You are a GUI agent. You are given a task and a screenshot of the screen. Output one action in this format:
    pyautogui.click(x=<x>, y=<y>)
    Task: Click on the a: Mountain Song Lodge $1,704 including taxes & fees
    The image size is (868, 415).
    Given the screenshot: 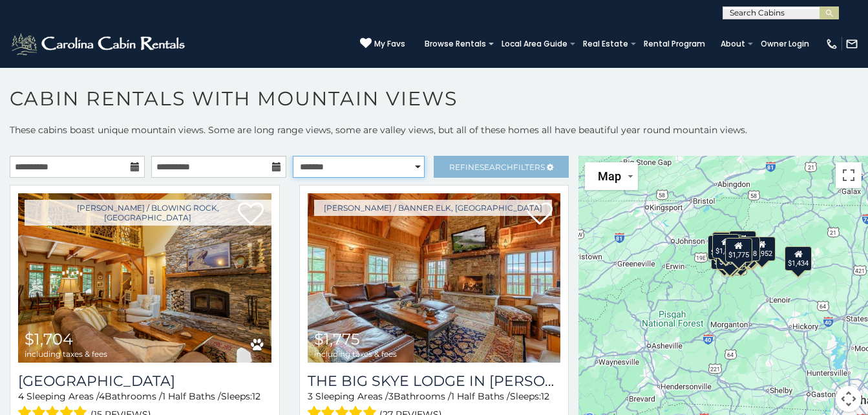 What is the action you would take?
    pyautogui.click(x=145, y=278)
    